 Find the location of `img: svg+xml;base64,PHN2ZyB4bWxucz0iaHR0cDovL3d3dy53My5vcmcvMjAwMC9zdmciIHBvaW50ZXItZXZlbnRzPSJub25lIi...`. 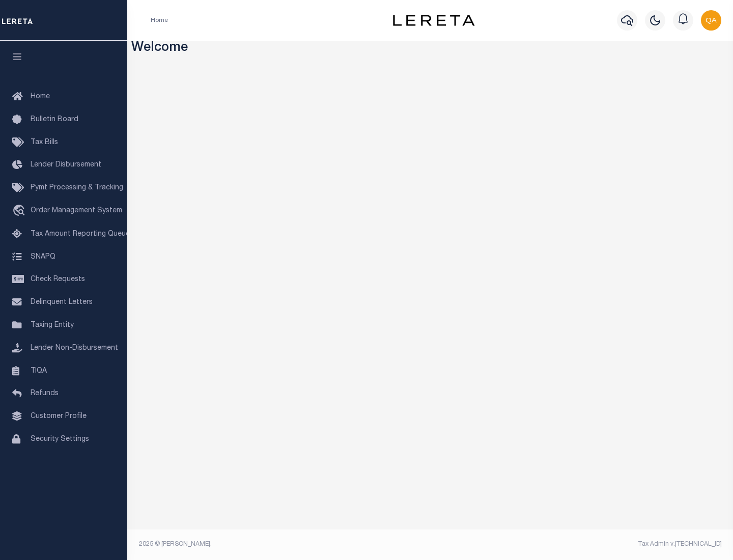

img: svg+xml;base64,PHN2ZyB4bWxucz0iaHR0cDovL3d3dy53My5vcmcvMjAwMC9zdmciIHBvaW50ZXItZXZlbnRzPSJub25lIi... is located at coordinates (711, 21).